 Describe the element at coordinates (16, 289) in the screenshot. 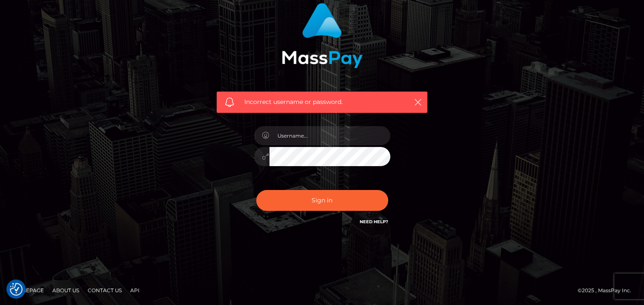

I see `img: Revisit consent button` at that location.